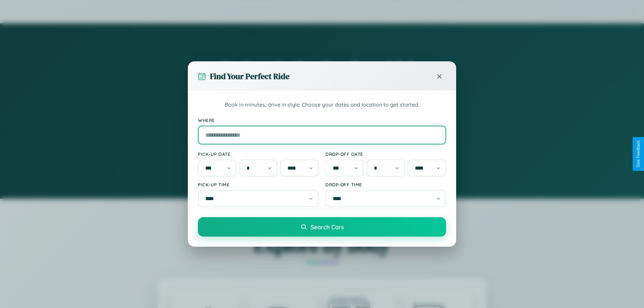 This screenshot has height=308, width=644. I want to click on span: Search Cars, so click(327, 227).